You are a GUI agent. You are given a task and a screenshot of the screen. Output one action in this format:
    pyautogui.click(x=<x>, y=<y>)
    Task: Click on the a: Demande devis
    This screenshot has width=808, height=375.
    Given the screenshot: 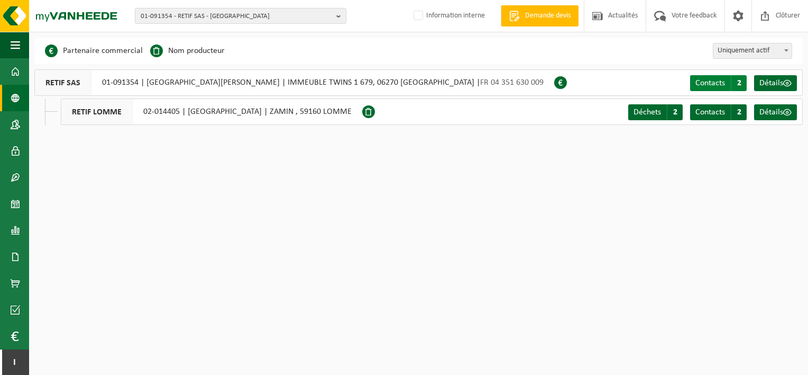 What is the action you would take?
    pyautogui.click(x=540, y=16)
    